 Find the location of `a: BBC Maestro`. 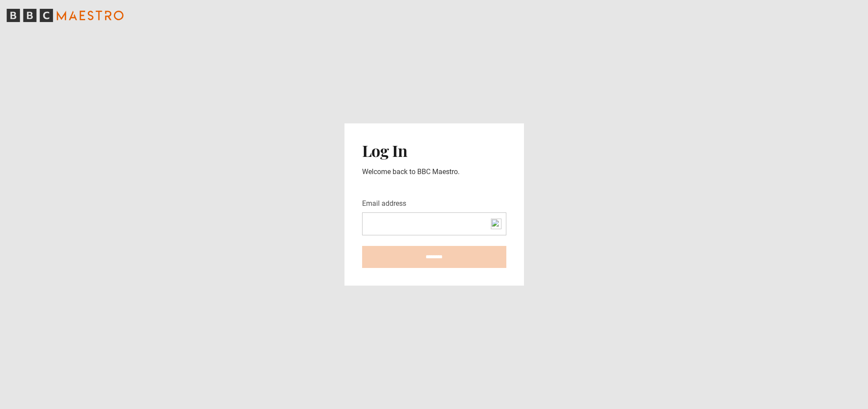

a: BBC Maestro is located at coordinates (65, 16).